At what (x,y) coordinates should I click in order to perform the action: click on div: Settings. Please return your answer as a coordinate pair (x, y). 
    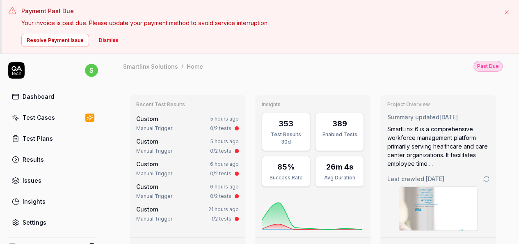
    Looking at the image, I should click on (34, 222).